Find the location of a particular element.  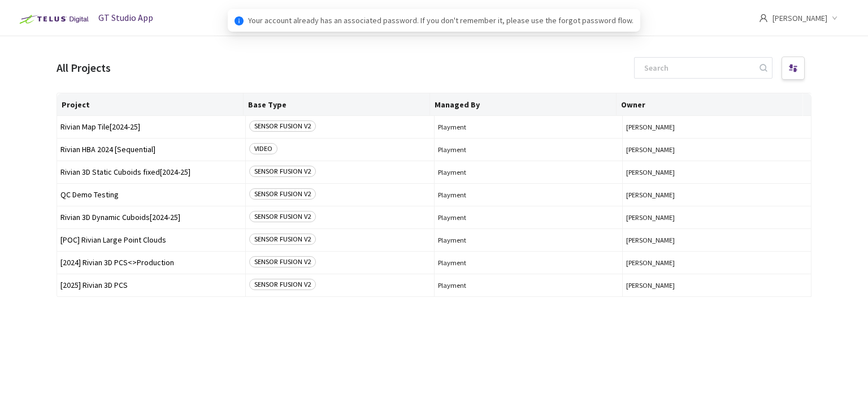

th: Project is located at coordinates (150, 105).